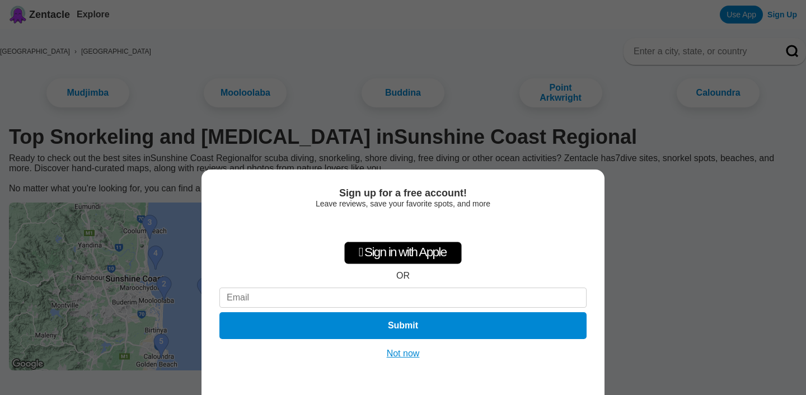 The width and height of the screenshot is (806, 395). Describe the element at coordinates (403, 298) in the screenshot. I see `input: Email` at that location.